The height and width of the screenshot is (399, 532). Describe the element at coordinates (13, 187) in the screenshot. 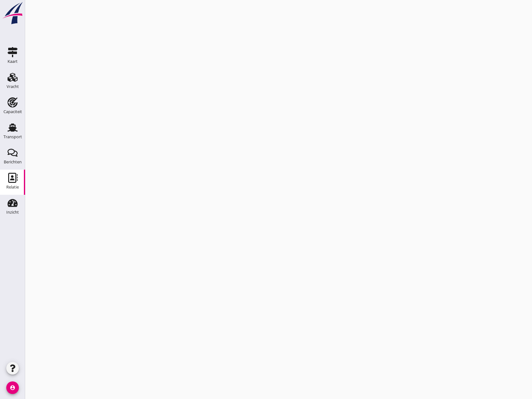

I see `div: Relatie` at that location.